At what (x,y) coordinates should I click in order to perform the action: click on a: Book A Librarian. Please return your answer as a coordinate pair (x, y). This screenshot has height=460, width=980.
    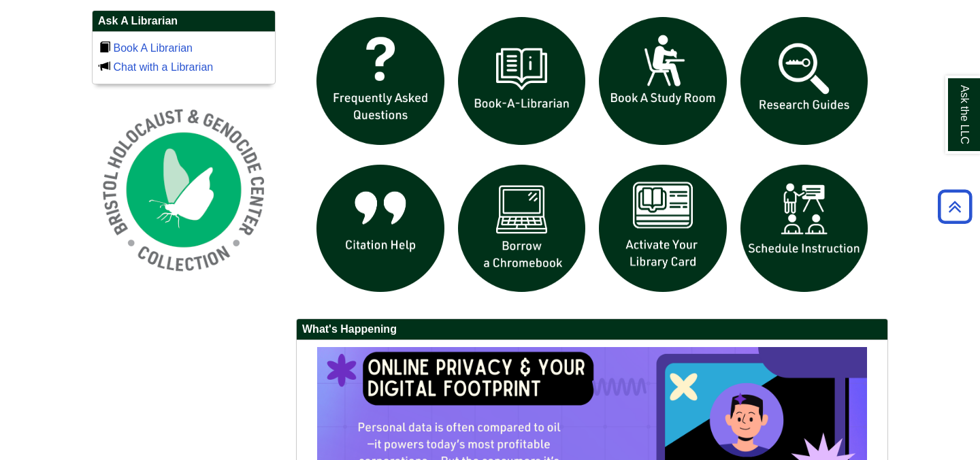
    Looking at the image, I should click on (152, 48).